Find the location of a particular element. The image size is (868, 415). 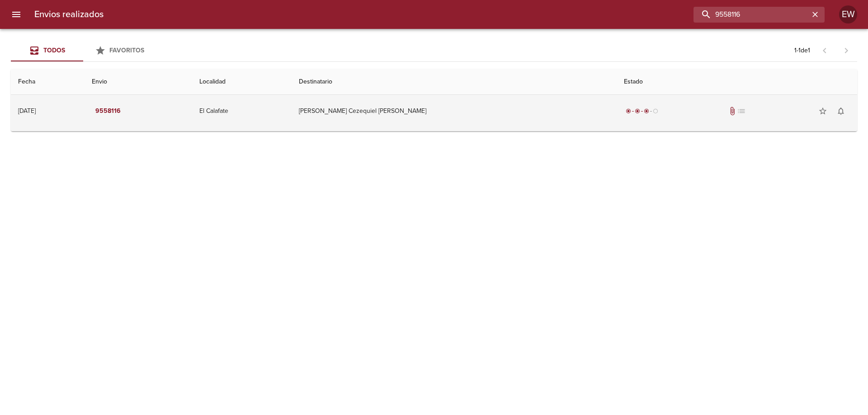

table: Tabla de envíos del cliente is located at coordinates (434, 100).